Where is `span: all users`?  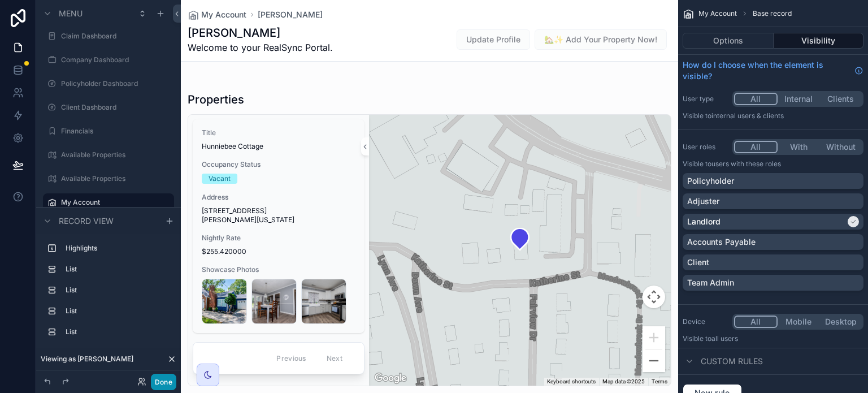 span: all users is located at coordinates (724, 338).